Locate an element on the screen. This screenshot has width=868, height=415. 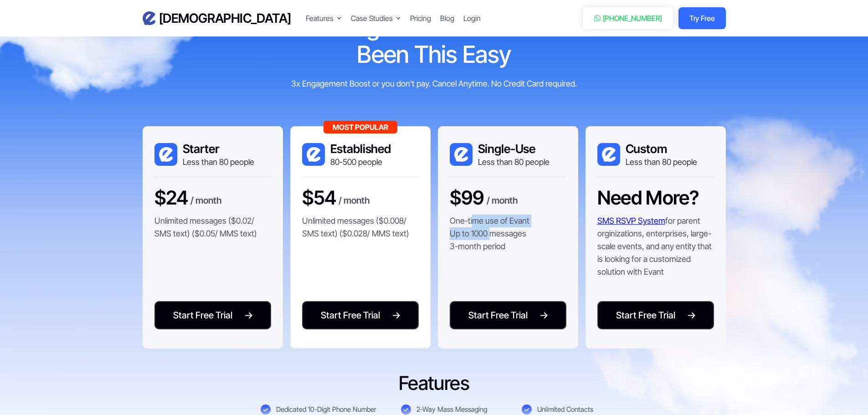
a: Login is located at coordinates (472, 18).